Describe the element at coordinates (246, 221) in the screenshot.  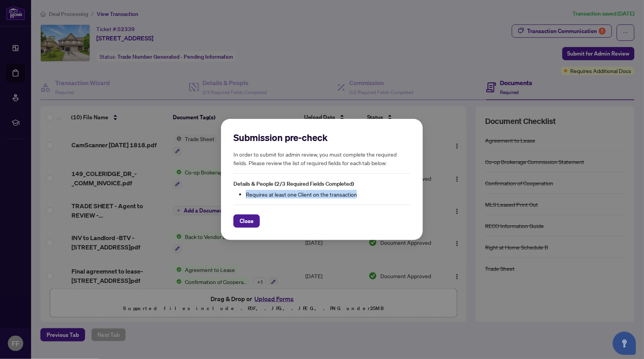
I see `span: Close` at that location.